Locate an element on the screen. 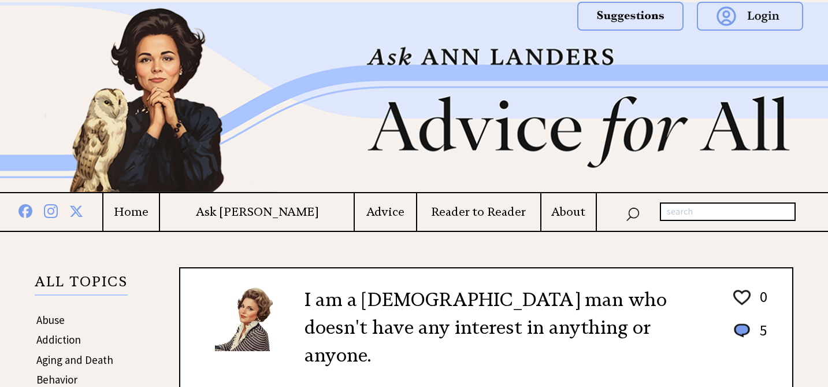  a: Reader to Reader is located at coordinates (479, 212).